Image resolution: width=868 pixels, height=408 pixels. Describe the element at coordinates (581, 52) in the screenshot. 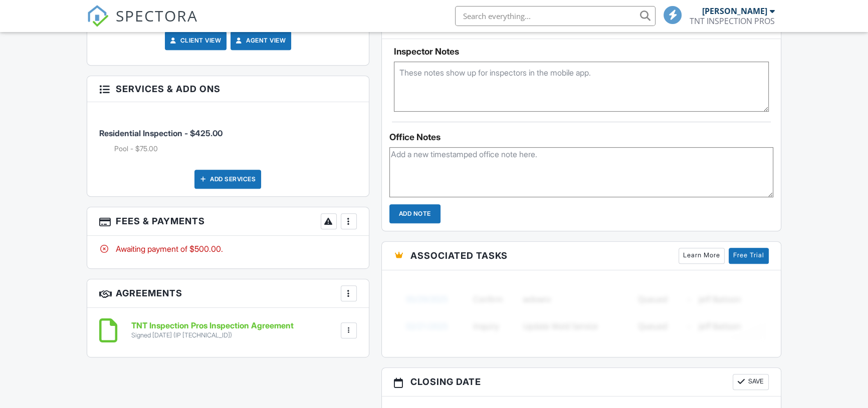

I see `h5: Inspector Notes` at that location.